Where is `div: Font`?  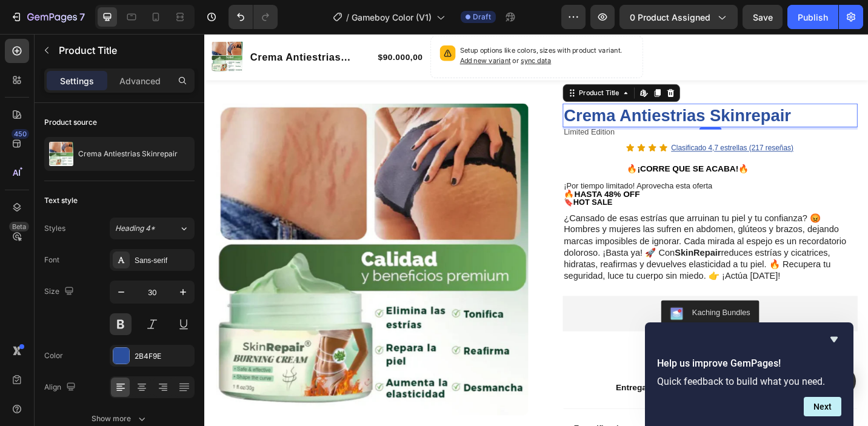
div: Font is located at coordinates (52, 260).